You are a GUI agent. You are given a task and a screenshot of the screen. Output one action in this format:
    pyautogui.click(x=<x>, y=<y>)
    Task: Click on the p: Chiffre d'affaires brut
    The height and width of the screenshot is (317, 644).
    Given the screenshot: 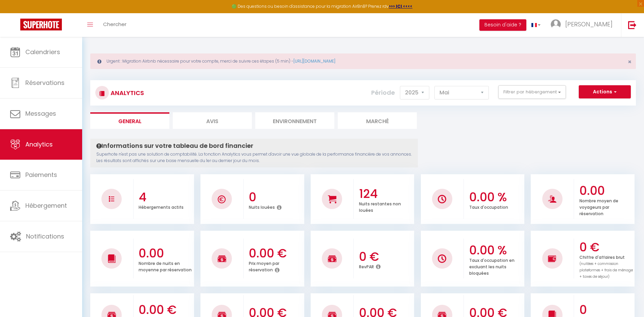 What is the action you would take?
    pyautogui.click(x=606, y=266)
    